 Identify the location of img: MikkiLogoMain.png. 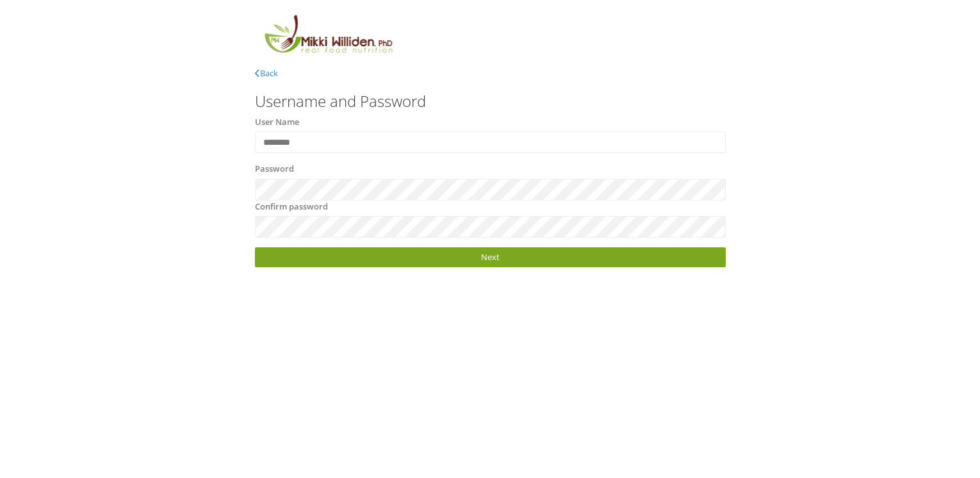
(328, 36).